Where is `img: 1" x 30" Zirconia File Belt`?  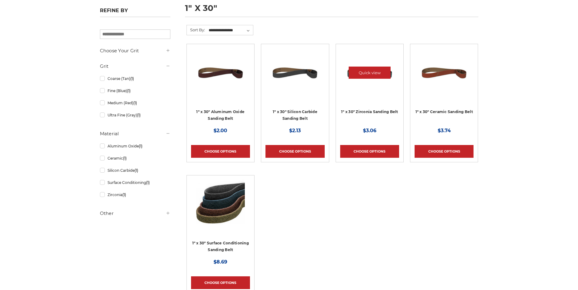
img: 1" x 30" Zirconia File Belt is located at coordinates (370, 73).